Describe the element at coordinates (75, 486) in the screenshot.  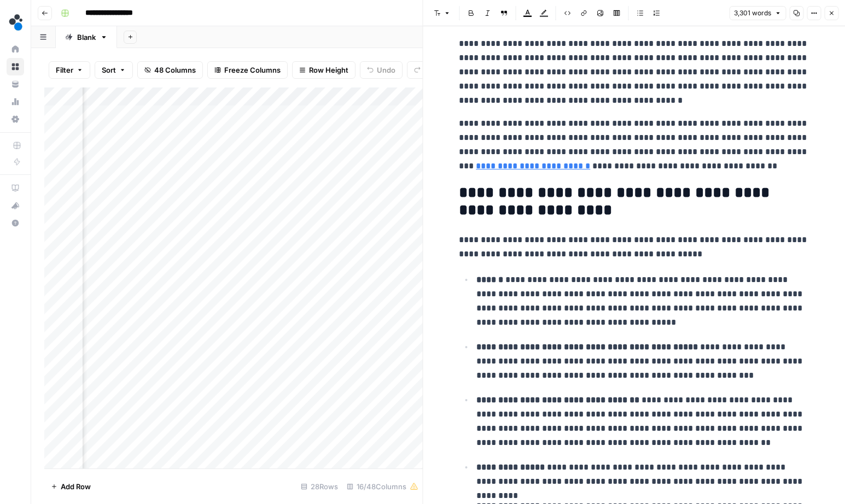
I see `span: Add Row` at that location.